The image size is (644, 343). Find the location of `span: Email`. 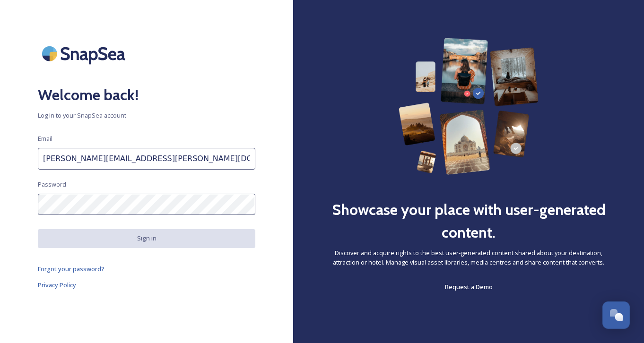

span: Email is located at coordinates (45, 138).